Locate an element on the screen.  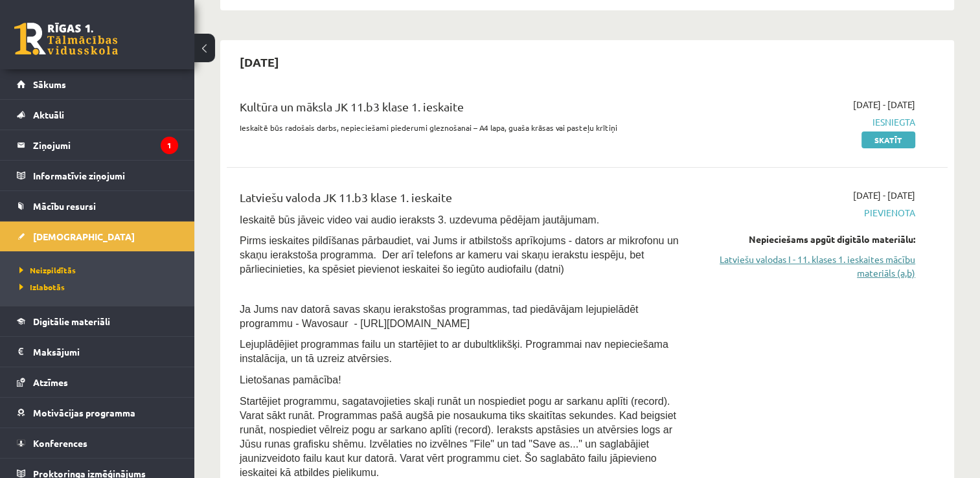
span: Atzīmes is located at coordinates (50, 382).